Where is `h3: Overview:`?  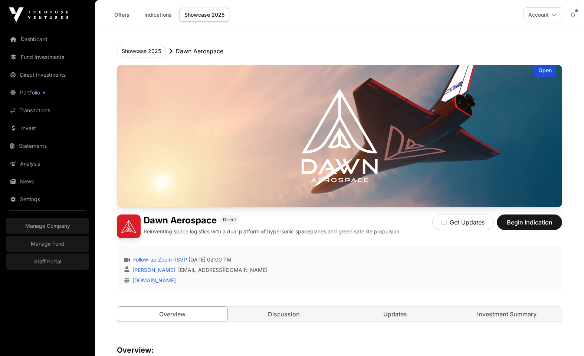
h3: Overview: is located at coordinates (339, 351).